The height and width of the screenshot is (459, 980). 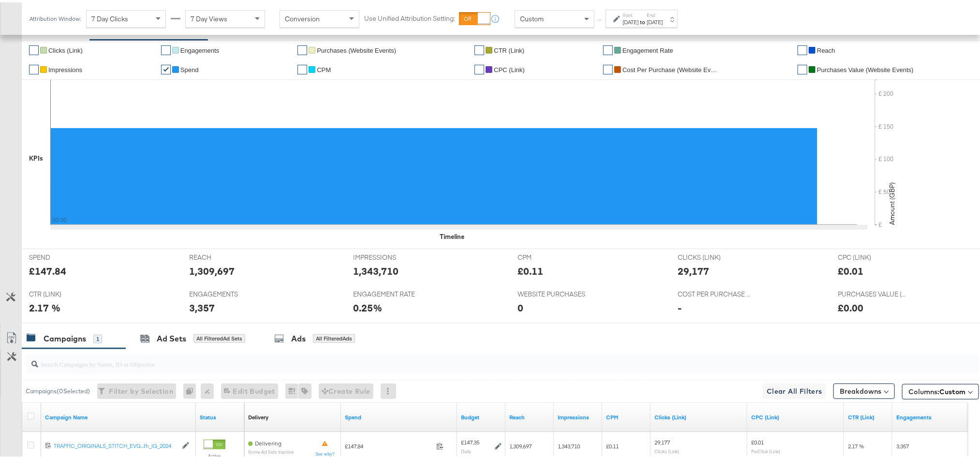 I want to click on a: Shows the current state of your Ad Campaign., so click(x=220, y=415).